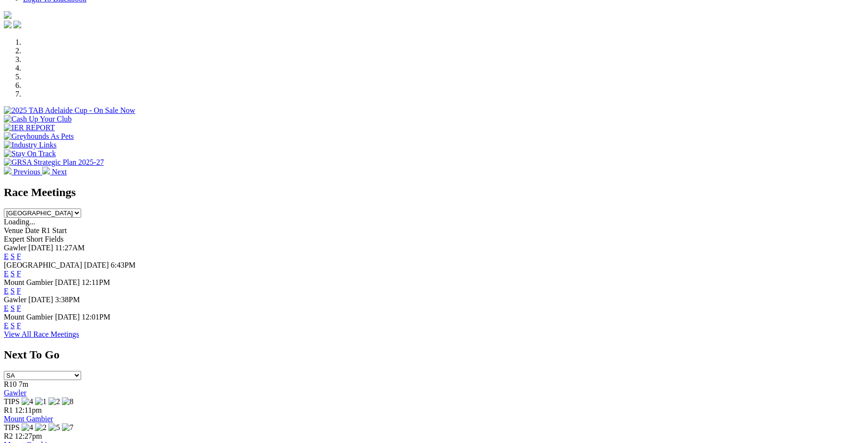 The image size is (868, 443). What do you see at coordinates (54, 230) in the screenshot?
I see `span: R1 Start` at bounding box center [54, 230].